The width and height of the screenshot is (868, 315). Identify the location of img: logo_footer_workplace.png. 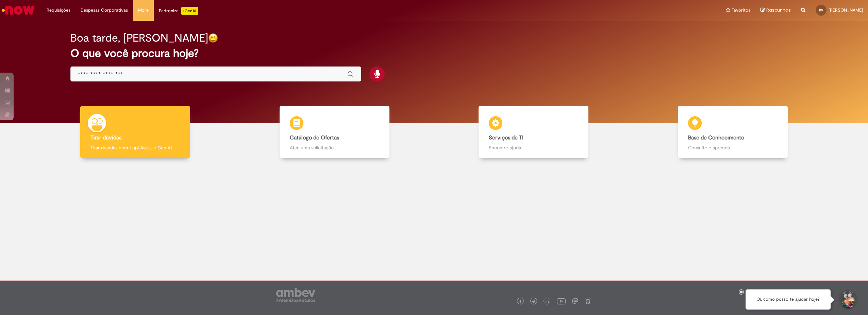
(576, 301).